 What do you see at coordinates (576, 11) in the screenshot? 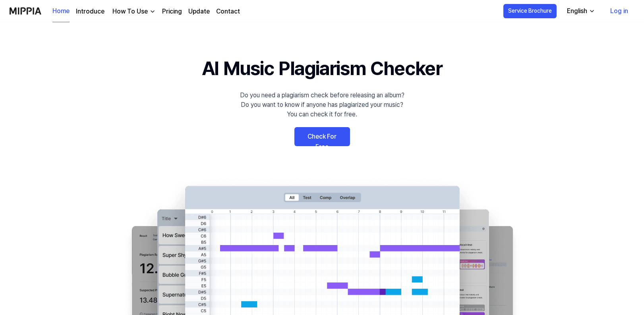
I see `div: English` at bounding box center [576, 11].